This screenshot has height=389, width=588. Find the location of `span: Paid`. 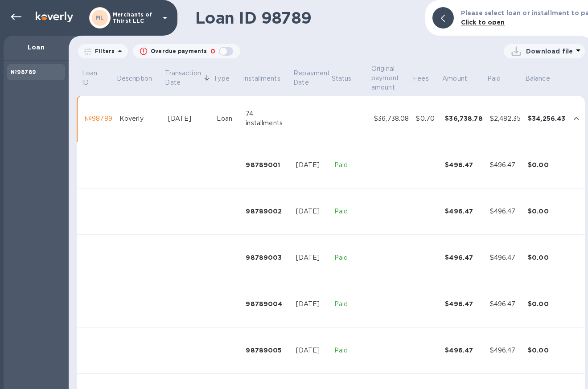

span: Paid is located at coordinates (499, 79).